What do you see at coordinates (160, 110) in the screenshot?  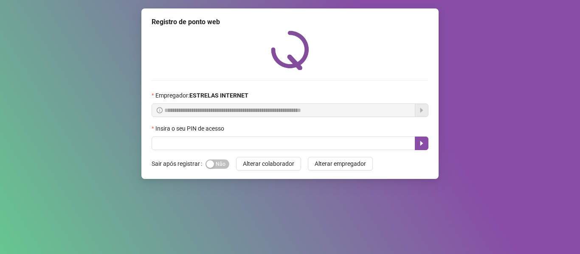 I see `span: info-circle` at bounding box center [160, 110].